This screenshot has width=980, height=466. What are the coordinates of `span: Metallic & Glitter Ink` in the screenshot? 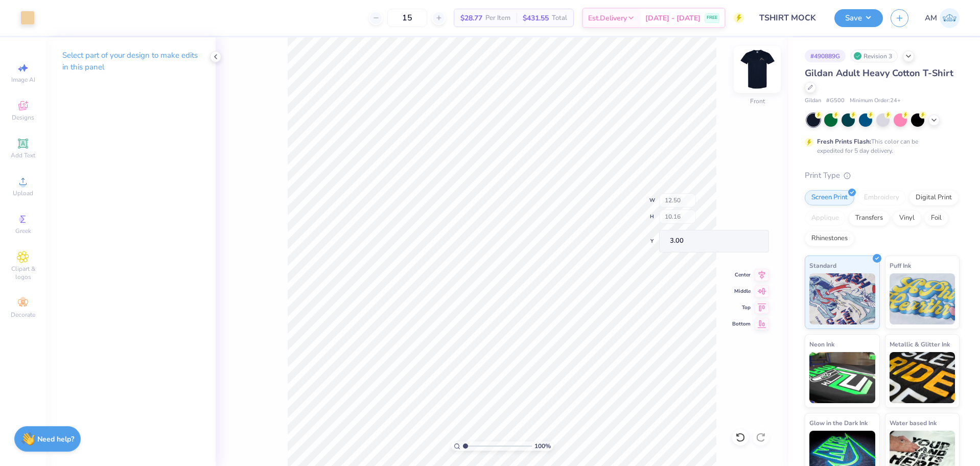 It's located at (920, 343).